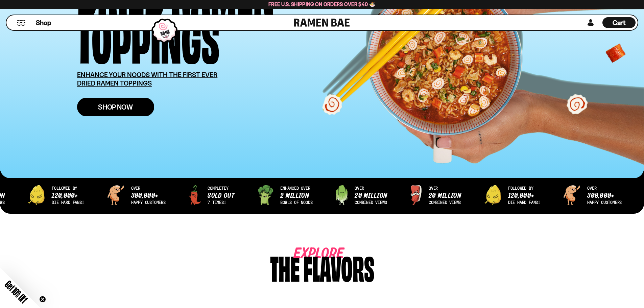 The image size is (644, 308). I want to click on button: Mobile Menu Trigger, so click(21, 23).